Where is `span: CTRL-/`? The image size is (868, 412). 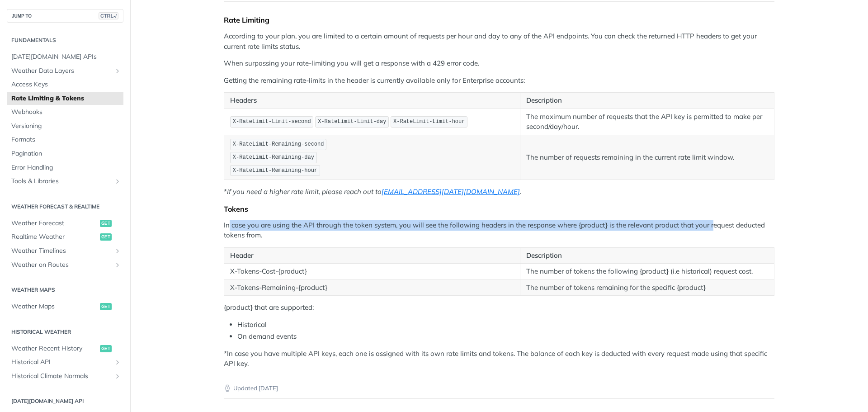 span: CTRL-/ is located at coordinates (108, 16).